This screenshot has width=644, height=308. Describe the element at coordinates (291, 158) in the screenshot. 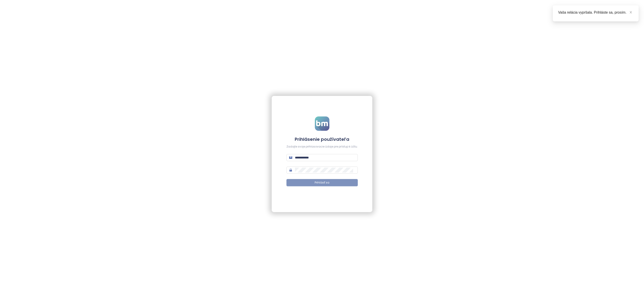

I see `span: mail` at that location.